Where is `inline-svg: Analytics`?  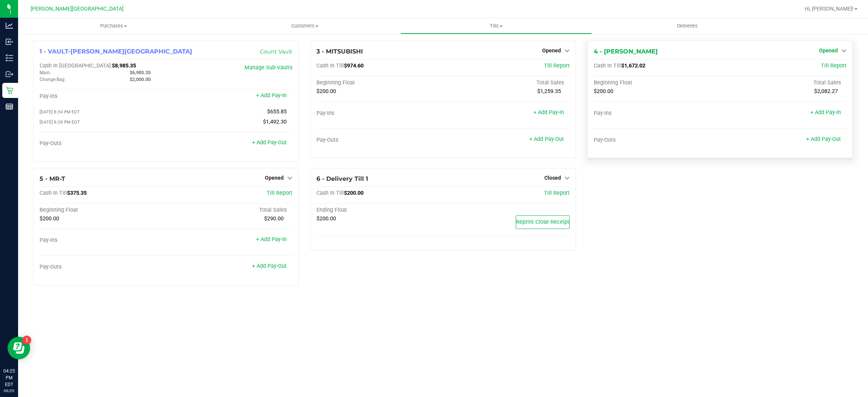 inline-svg: Analytics is located at coordinates (9, 25).